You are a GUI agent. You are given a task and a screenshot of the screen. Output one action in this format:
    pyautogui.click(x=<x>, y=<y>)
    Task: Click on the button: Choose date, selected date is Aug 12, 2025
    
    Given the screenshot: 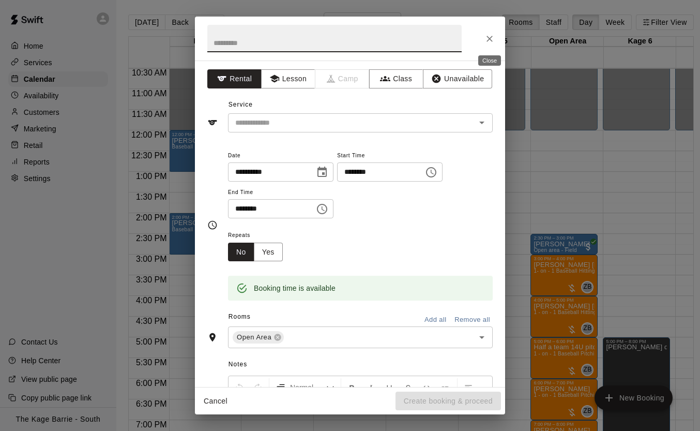 What is the action you would take?
    pyautogui.click(x=322, y=172)
    